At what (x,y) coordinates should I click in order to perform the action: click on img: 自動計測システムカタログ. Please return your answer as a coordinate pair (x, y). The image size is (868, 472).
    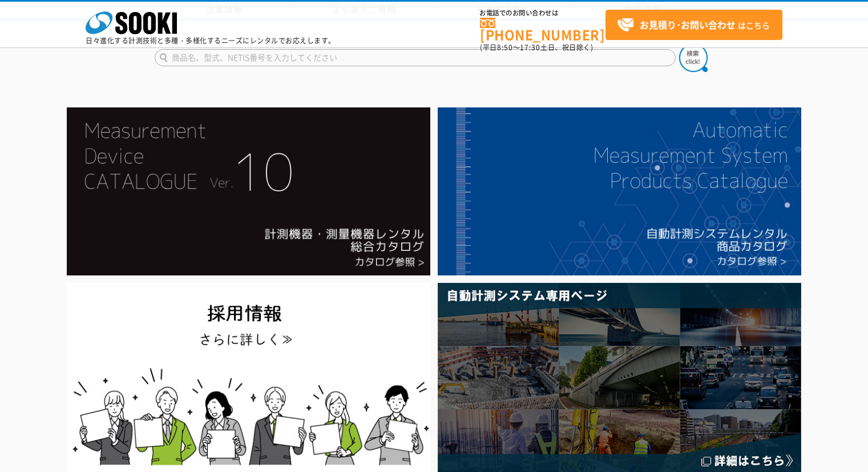
    Looking at the image, I should click on (619, 191).